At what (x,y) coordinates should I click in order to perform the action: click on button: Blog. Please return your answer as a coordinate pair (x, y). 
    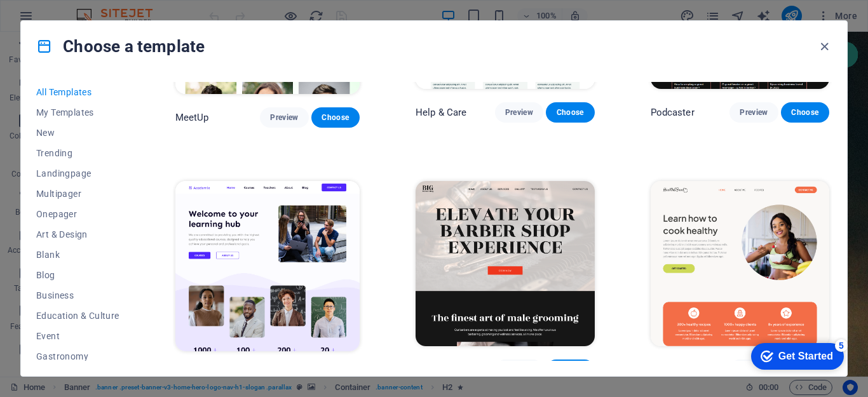
    Looking at the image, I should click on (78, 275).